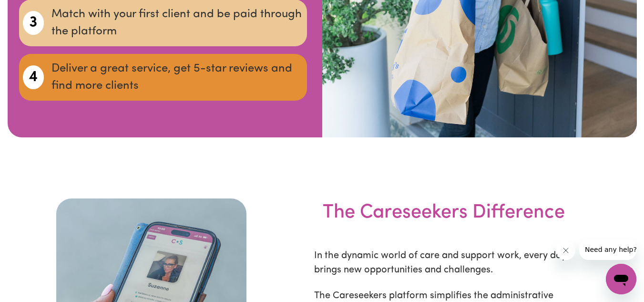  Describe the element at coordinates (444, 224) in the screenshot. I see `h3: The Careseekers Difference` at that location.